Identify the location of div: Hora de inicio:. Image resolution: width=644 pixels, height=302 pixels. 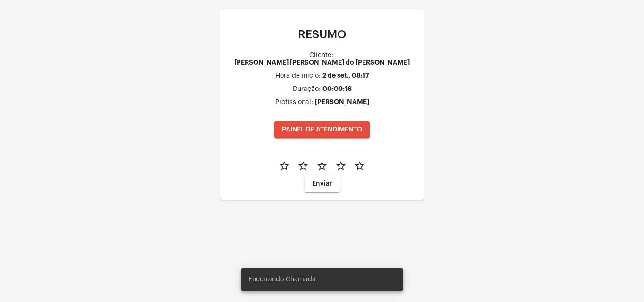
(298, 76).